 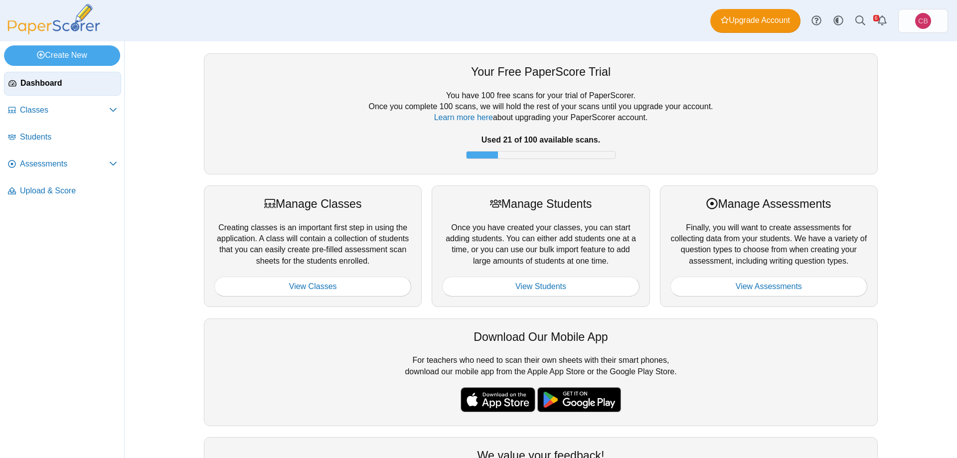 I want to click on b: Used 21 of 100 available scans., so click(x=541, y=140).